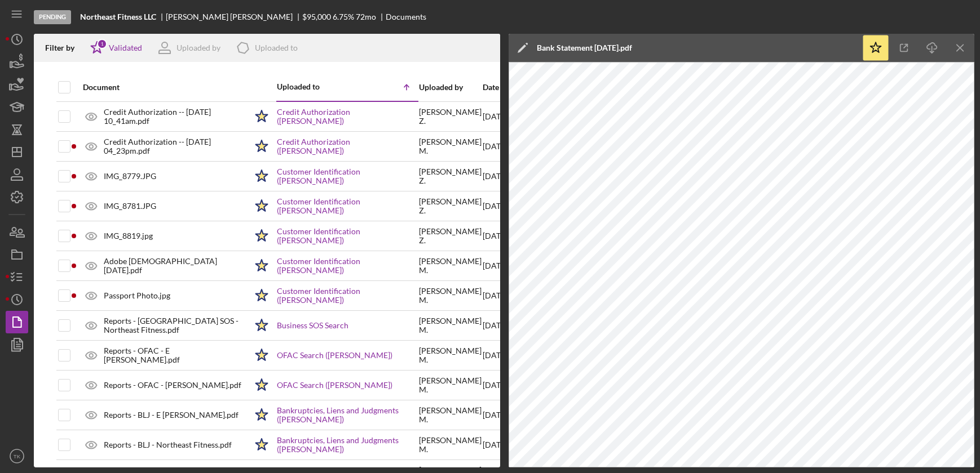 This screenshot has width=980, height=473. I want to click on div: IMG_8779.JPG, so click(130, 176).